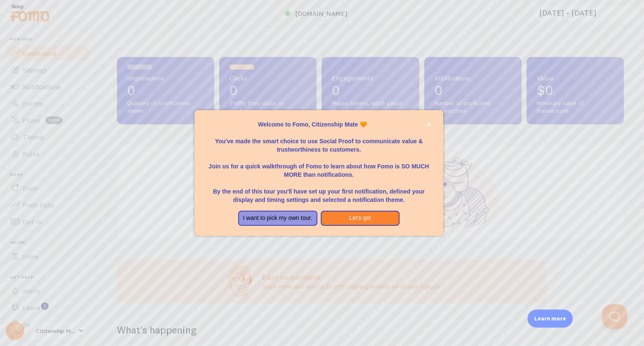 Image resolution: width=644 pixels, height=346 pixels. I want to click on button: Let's go!, so click(360, 218).